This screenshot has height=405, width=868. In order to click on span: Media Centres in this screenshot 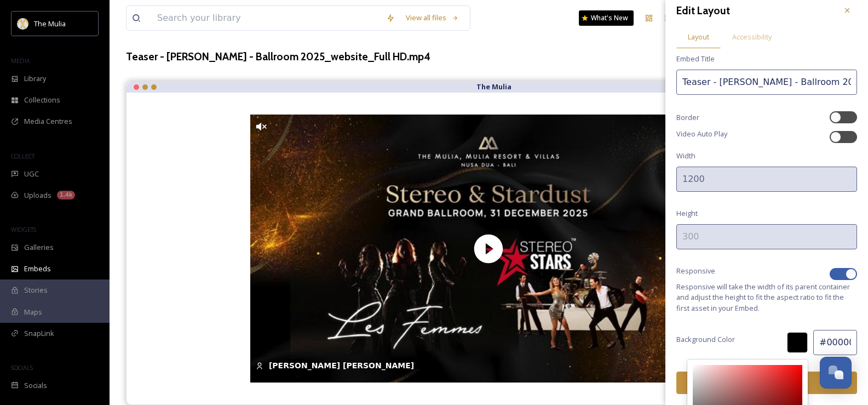, I will do `click(48, 121)`.